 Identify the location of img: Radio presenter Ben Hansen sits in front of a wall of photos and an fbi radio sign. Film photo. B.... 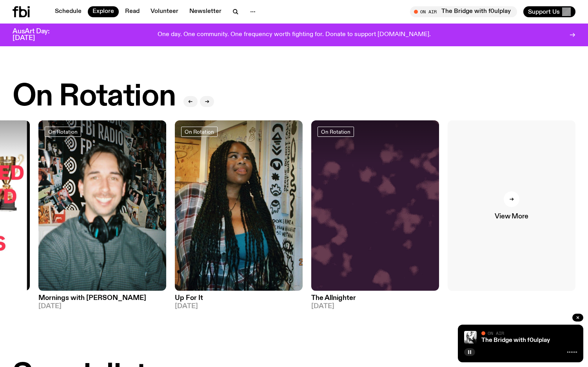
(103, 206).